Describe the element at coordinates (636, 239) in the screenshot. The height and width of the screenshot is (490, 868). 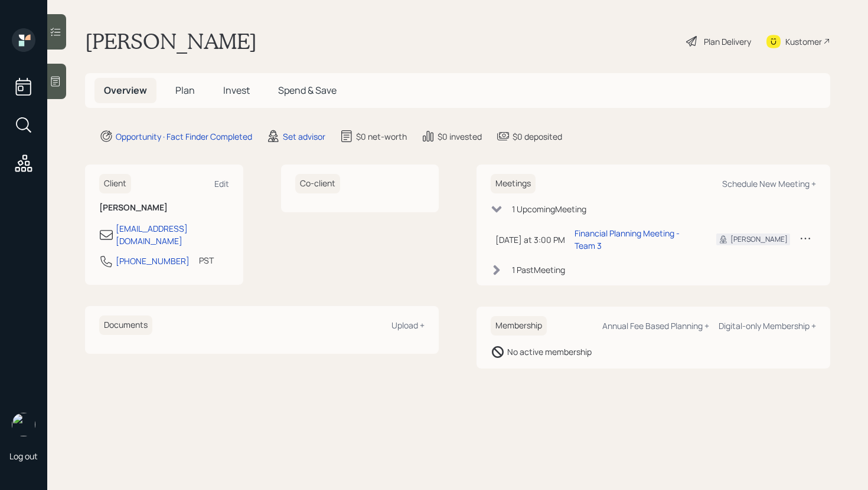
I see `div: Financial Planning Meeting - Team 3` at that location.